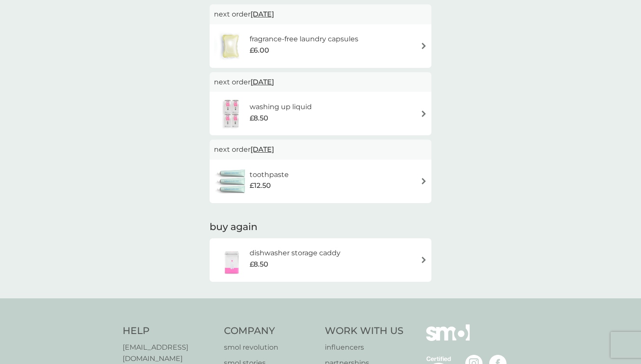 This screenshot has height=364, width=641. What do you see at coordinates (270, 331) in the screenshot?
I see `h4: Company` at bounding box center [270, 331].